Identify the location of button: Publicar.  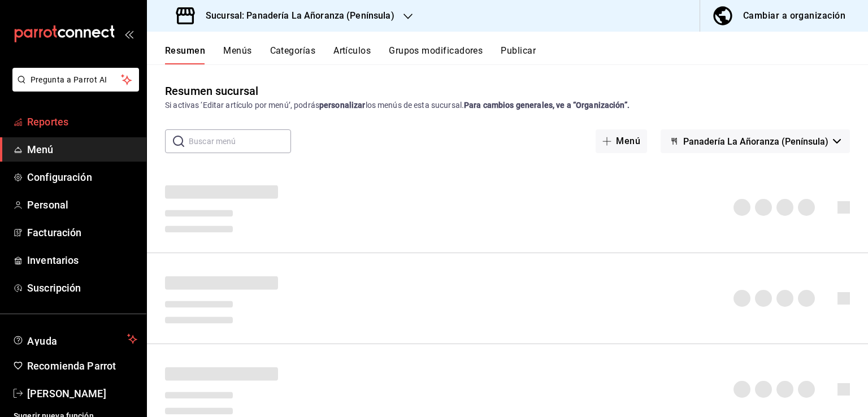
(518, 55).